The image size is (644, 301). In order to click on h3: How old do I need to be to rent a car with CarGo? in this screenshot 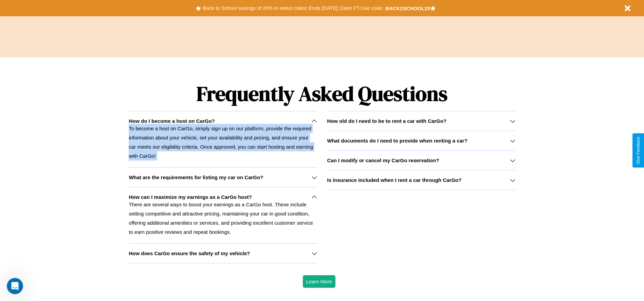, I will do `click(387, 121)`.